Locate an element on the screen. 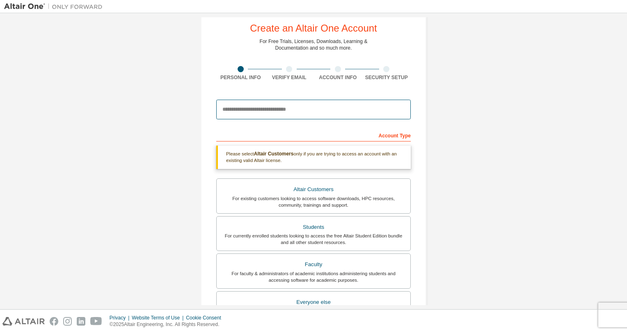 This screenshot has height=333, width=627. b: Altair Customers is located at coordinates (274, 154).